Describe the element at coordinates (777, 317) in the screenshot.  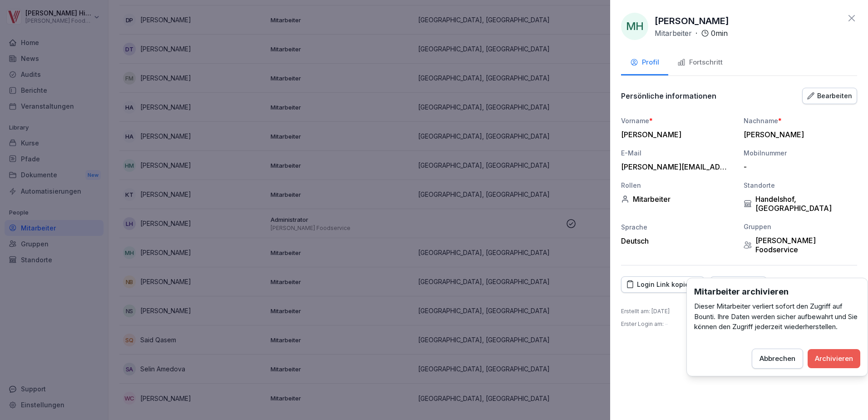
I see `p: Dieser Mitarbeiter verliert sofort den Zugriff auf Bounti. Ihre Daten werden sicher aufbewahrt un...` at that location.